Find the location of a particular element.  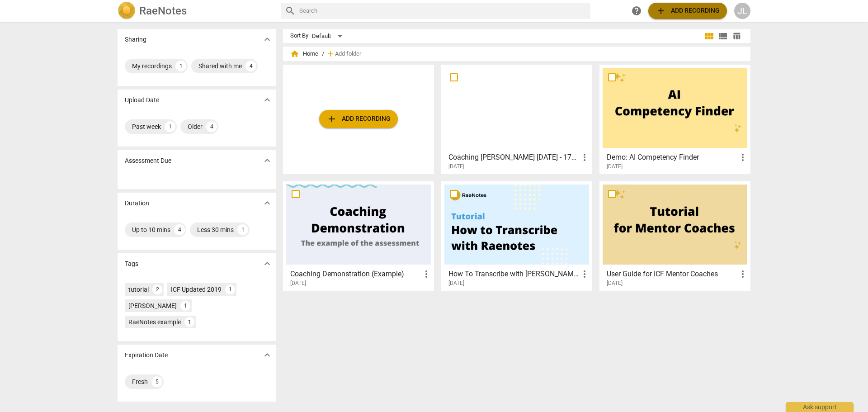

h3: How To Transcribe with RaeNotes is located at coordinates (513, 274).